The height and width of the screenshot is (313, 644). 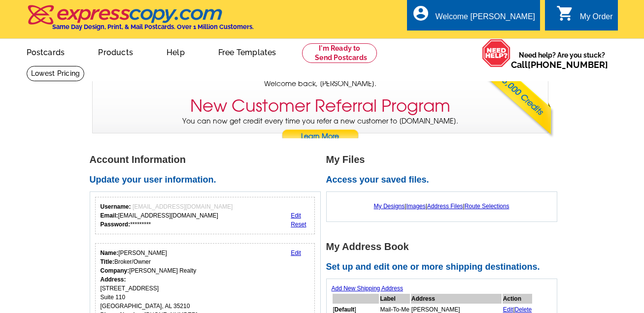 I want to click on a: Same Day Design, Print, & Mail Postcards. Over 1 Million Customers., so click(x=140, y=21).